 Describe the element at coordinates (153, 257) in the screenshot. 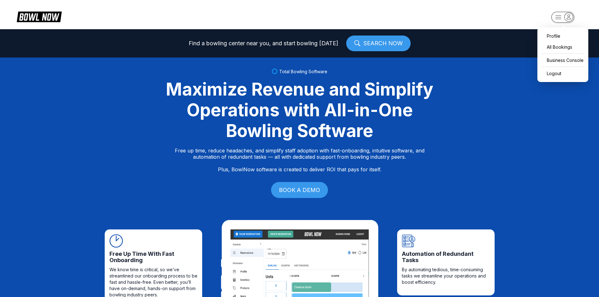

I see `span: Free Up Time With Fast Onboarding` at that location.